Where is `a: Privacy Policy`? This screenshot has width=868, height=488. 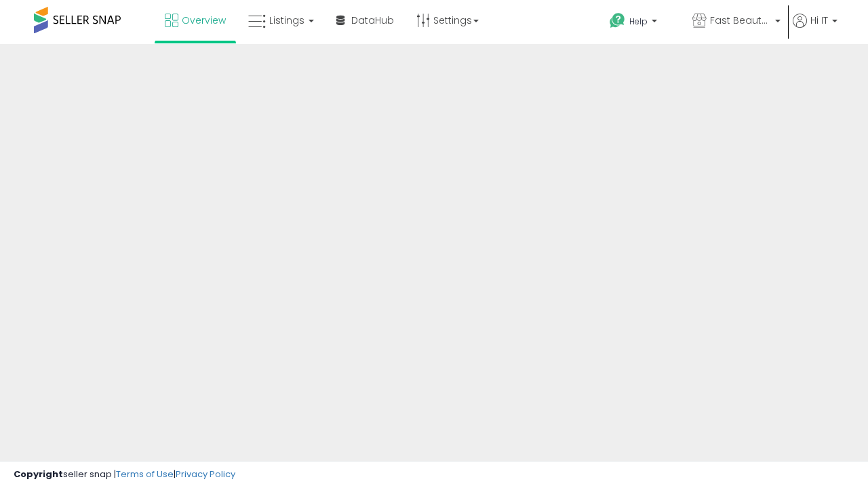
a: Privacy Policy is located at coordinates (205, 474).